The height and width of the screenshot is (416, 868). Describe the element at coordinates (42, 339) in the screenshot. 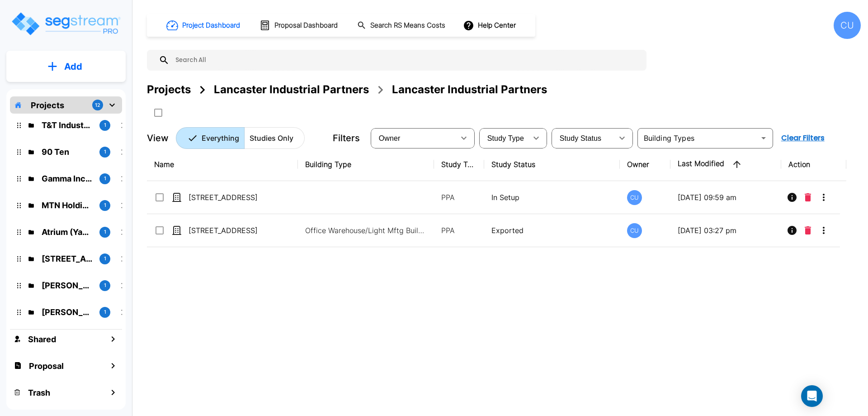

I see `h1: Shared` at that location.